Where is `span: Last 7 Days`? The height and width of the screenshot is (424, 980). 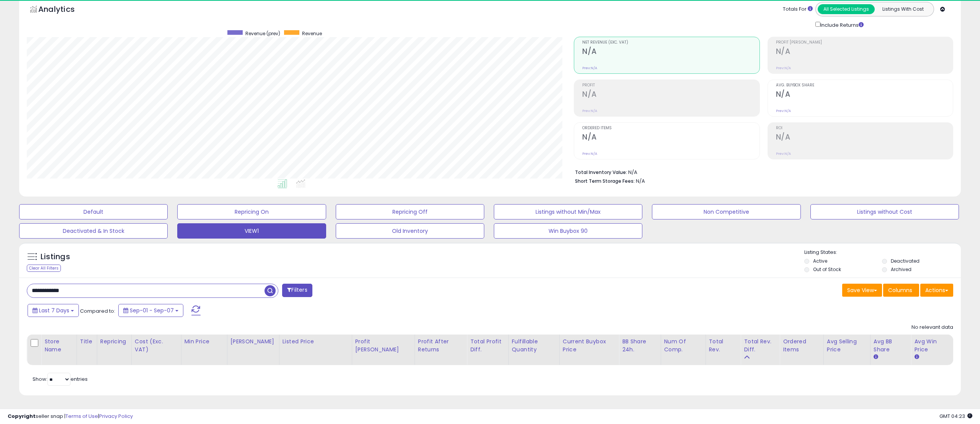
span: Last 7 Days is located at coordinates (54, 311).